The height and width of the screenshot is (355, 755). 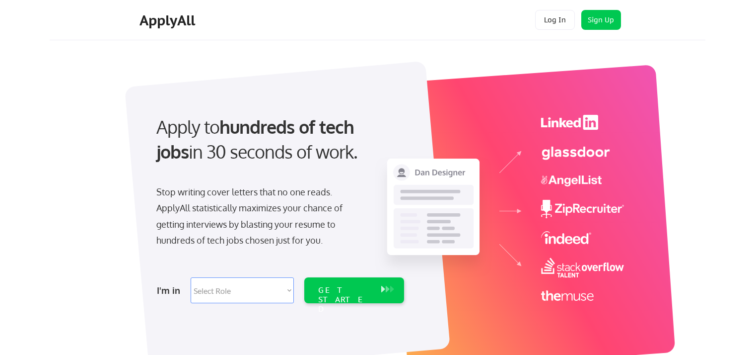 What do you see at coordinates (555, 20) in the screenshot?
I see `button: Log In` at bounding box center [555, 20].